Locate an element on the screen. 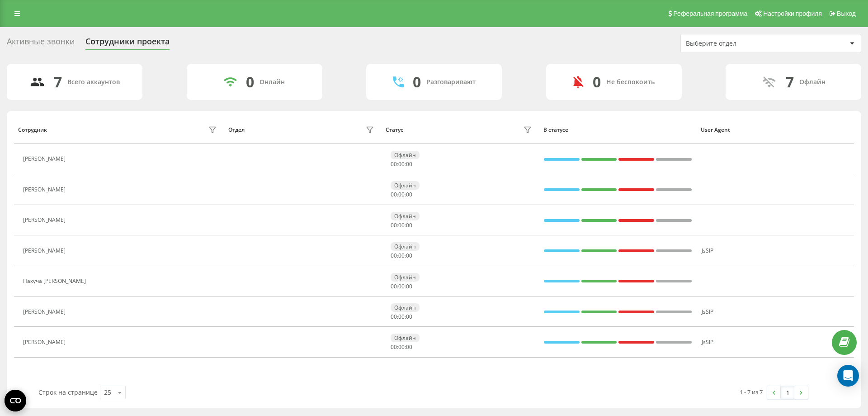 The width and height of the screenshot is (868, 416). span: Строк на странице is located at coordinates (68, 392).